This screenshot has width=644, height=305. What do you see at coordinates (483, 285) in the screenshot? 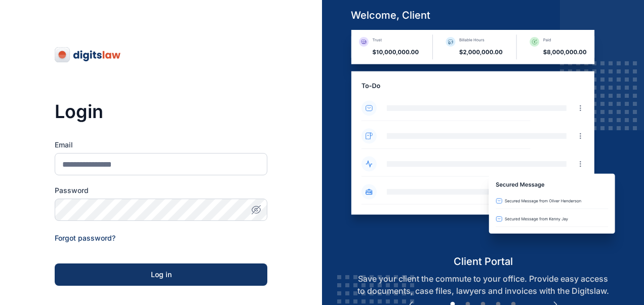
I see `p: Save your client the commute to your office. Provide easy access to documents, case files, lawyer...` at bounding box center [483, 285].